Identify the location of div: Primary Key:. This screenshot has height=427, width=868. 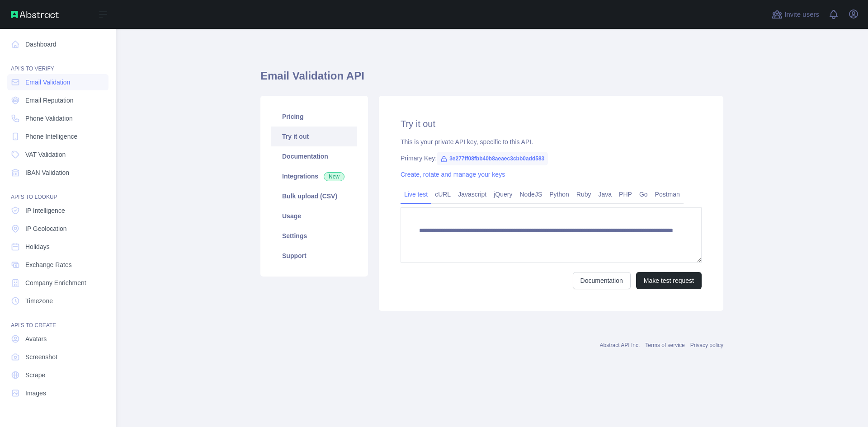
(551, 158).